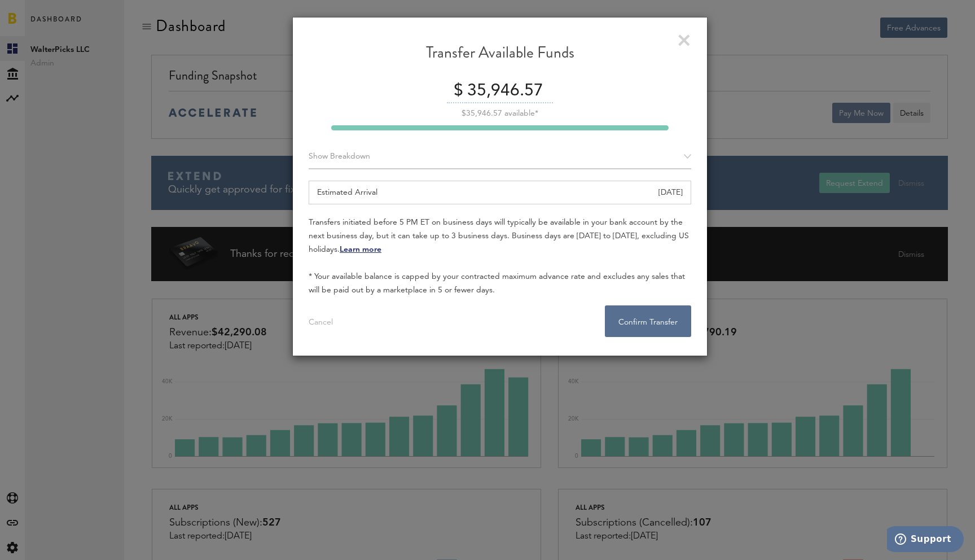 The height and width of the screenshot is (560, 975). What do you see at coordinates (318, 157) in the screenshot?
I see `span: Show` at bounding box center [318, 157].